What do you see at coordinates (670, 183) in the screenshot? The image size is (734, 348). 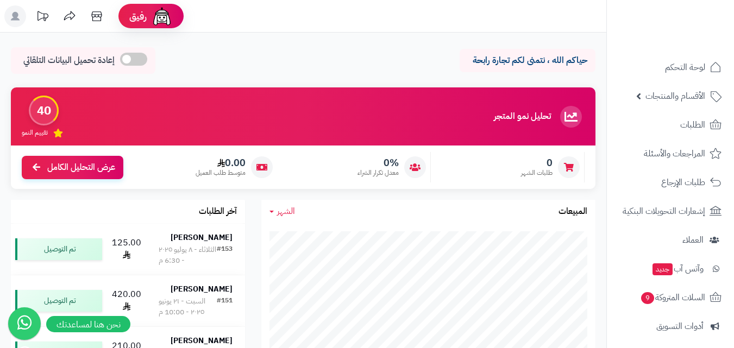 I see `a: طلبات الإرجاع` at bounding box center [670, 183].